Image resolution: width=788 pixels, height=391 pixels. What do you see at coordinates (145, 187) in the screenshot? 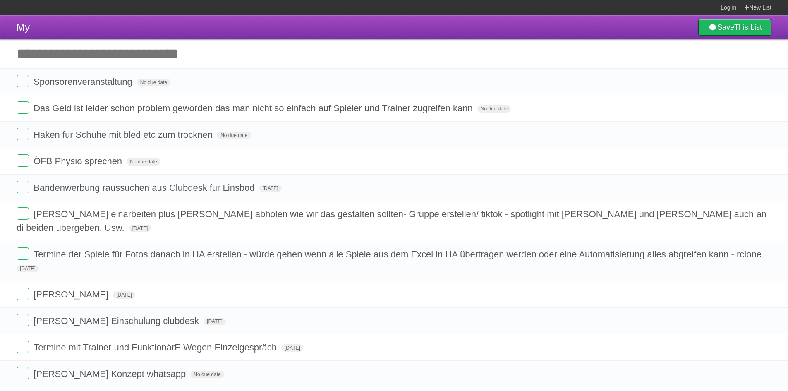
I see `span: Bandenwerbung raussuchen aus Clubdesk für Linsbod` at bounding box center [145, 187].